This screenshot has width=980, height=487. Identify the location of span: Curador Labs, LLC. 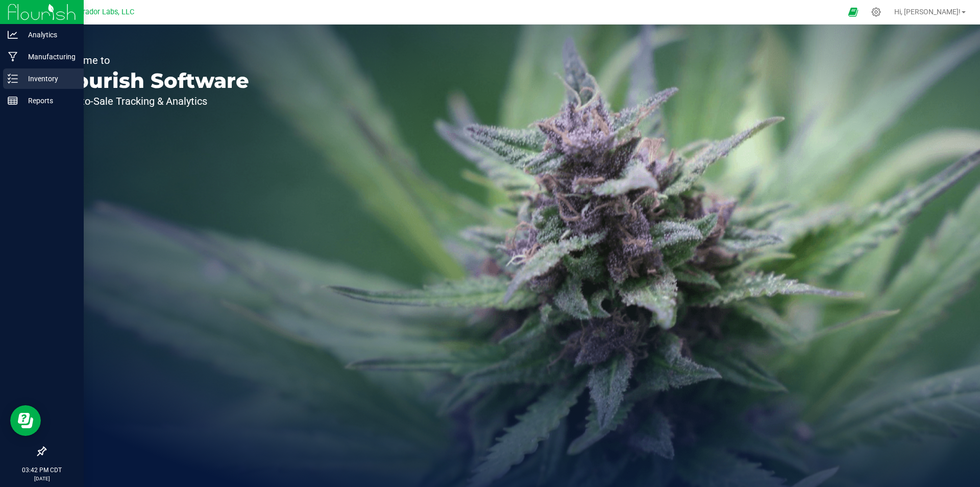
(104, 12).